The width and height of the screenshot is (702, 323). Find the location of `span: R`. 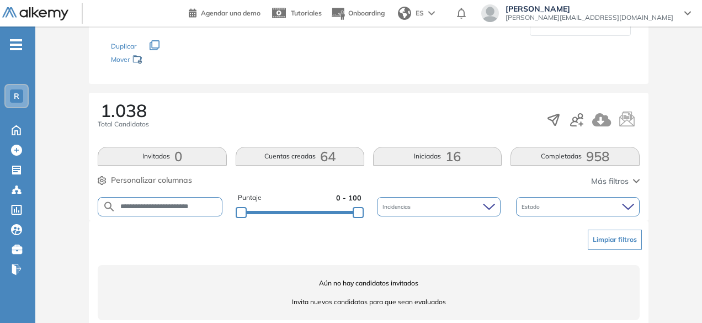

span: R is located at coordinates (17, 96).